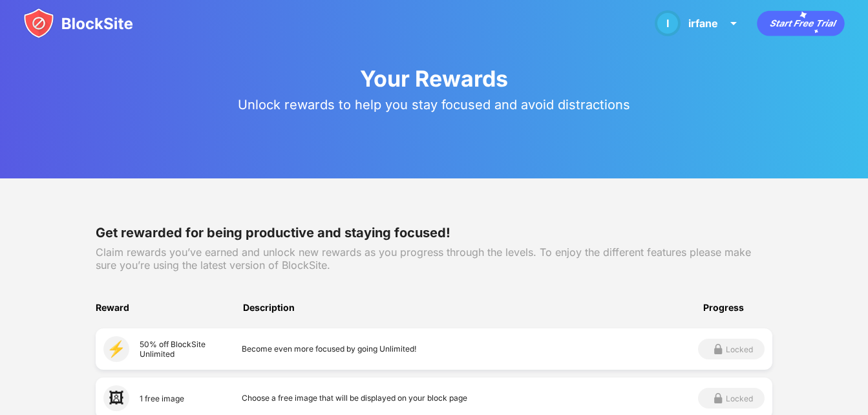 The image size is (868, 415). Describe the element at coordinates (703, 23) in the screenshot. I see `div: irfane` at that location.